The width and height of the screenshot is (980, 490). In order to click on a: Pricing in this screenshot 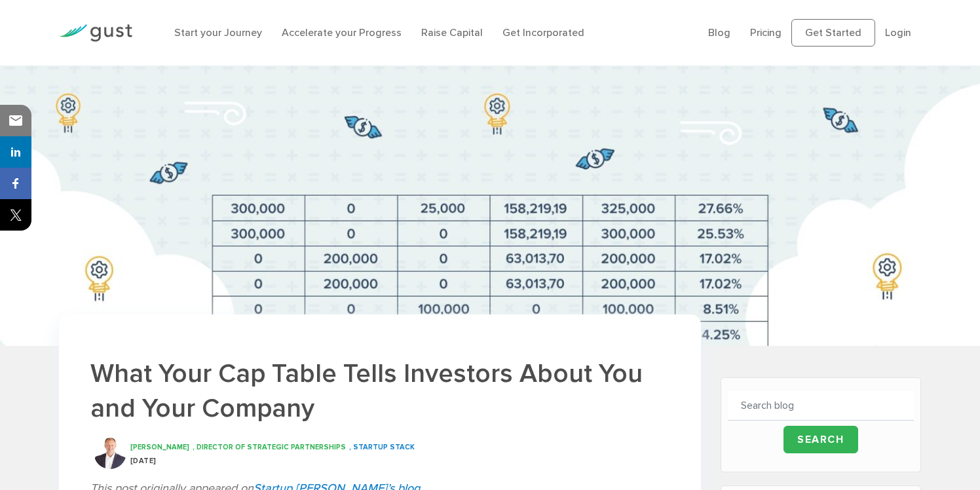, I will do `click(766, 32)`.